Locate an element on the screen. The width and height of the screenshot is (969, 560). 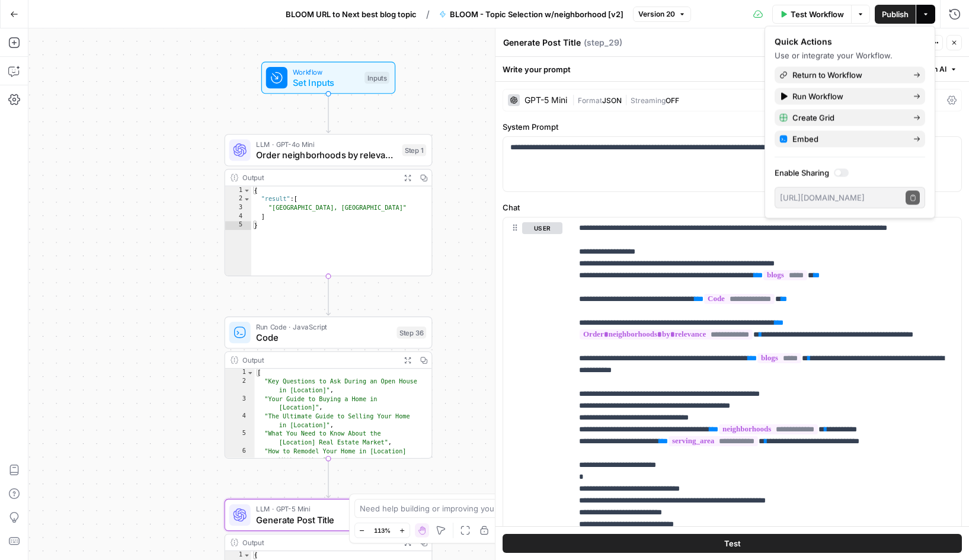
span: Format is located at coordinates (590, 100).